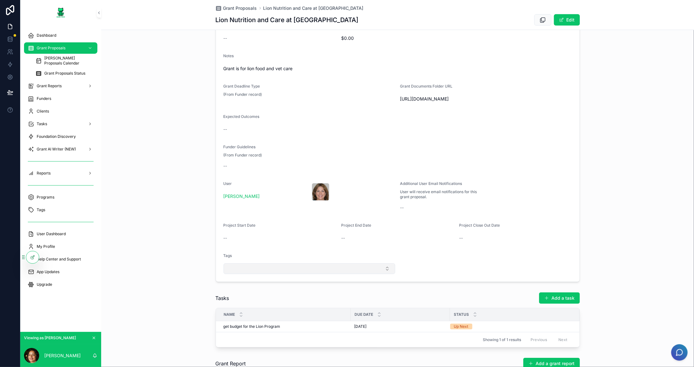  What do you see at coordinates (61, 149) in the screenshot?
I see `a: Grant AI Writer (NEW)` at bounding box center [61, 149].